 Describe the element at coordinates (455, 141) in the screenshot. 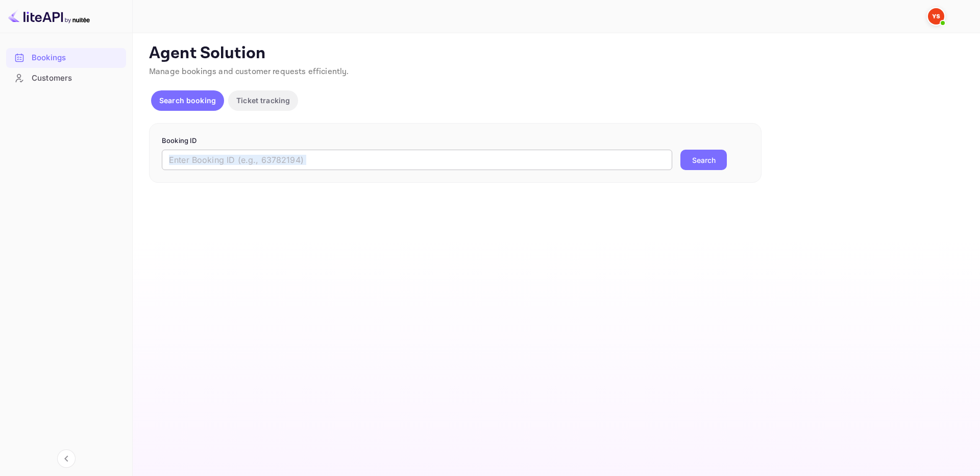

I see `p: Booking ID` at that location.